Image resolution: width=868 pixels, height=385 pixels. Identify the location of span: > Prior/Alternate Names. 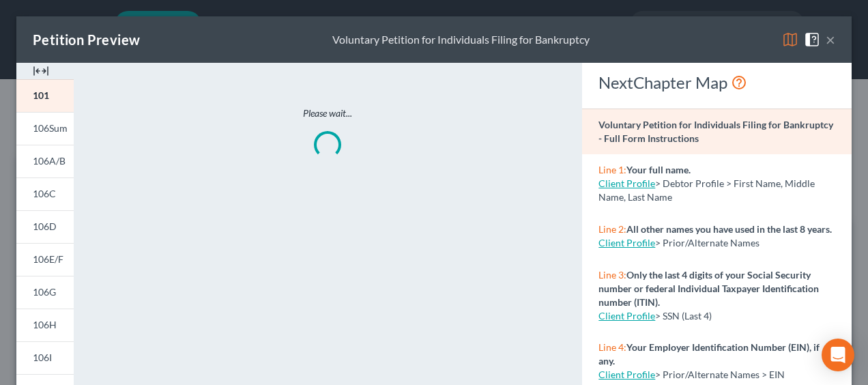
(707, 242).